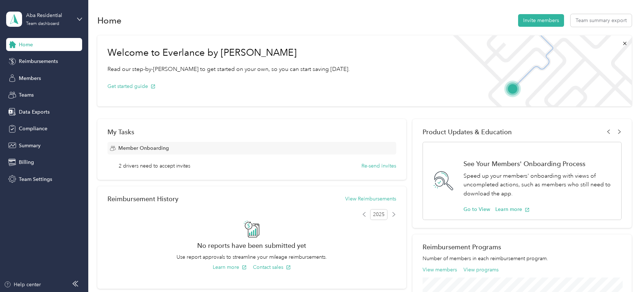  I want to click on img: Welcome to everlance, so click(538, 71).